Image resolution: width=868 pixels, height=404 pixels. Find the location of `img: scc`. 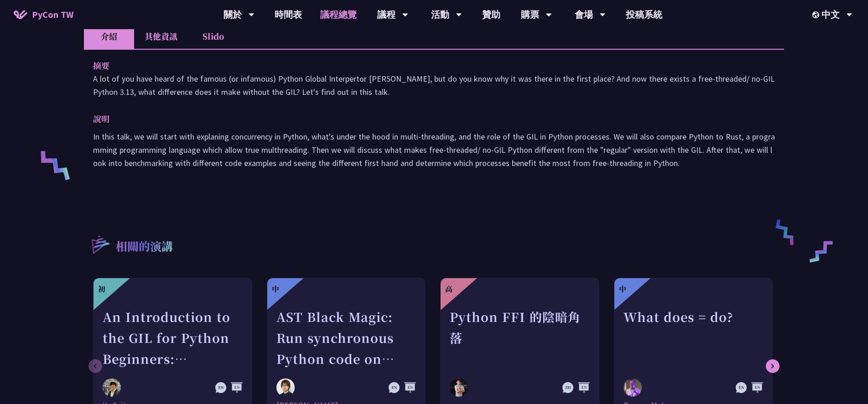

img: scc is located at coordinates (459, 388).